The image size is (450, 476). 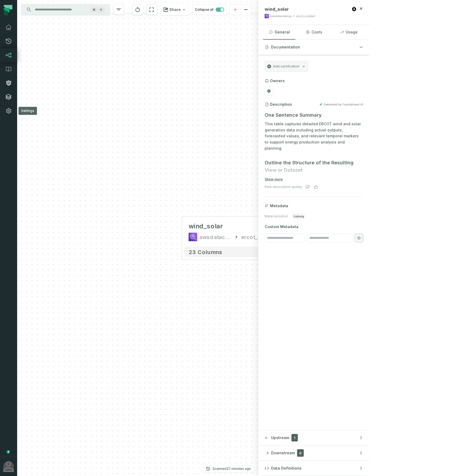 What do you see at coordinates (341, 104) in the screenshot?
I see `div: Generated by Foundational AI` at bounding box center [341, 104].